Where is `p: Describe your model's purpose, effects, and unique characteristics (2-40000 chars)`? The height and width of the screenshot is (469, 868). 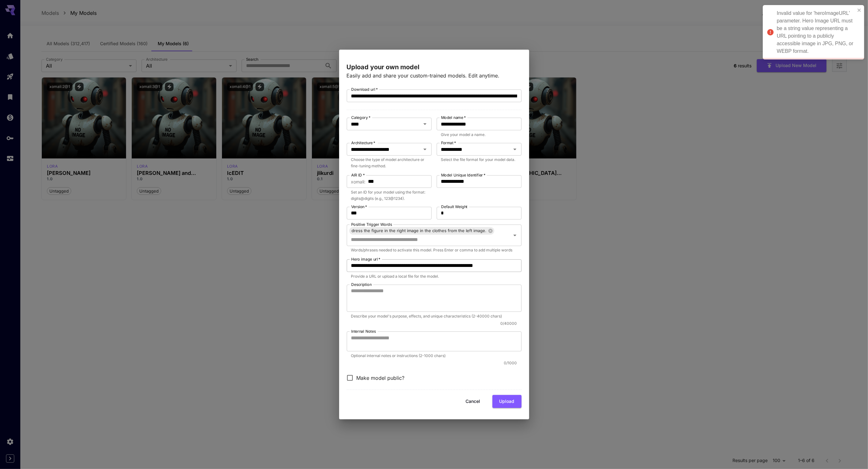
p: Describe your model's purpose, effects, and unique characteristics (2-40000 chars) is located at coordinates (434, 316).